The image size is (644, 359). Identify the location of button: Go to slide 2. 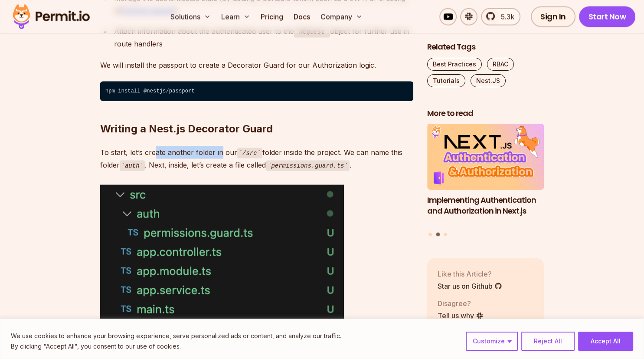
(437, 234).